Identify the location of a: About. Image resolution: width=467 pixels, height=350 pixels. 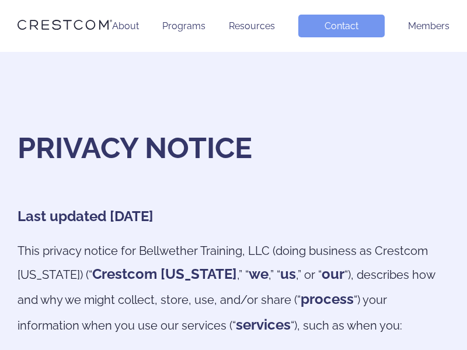
(126, 26).